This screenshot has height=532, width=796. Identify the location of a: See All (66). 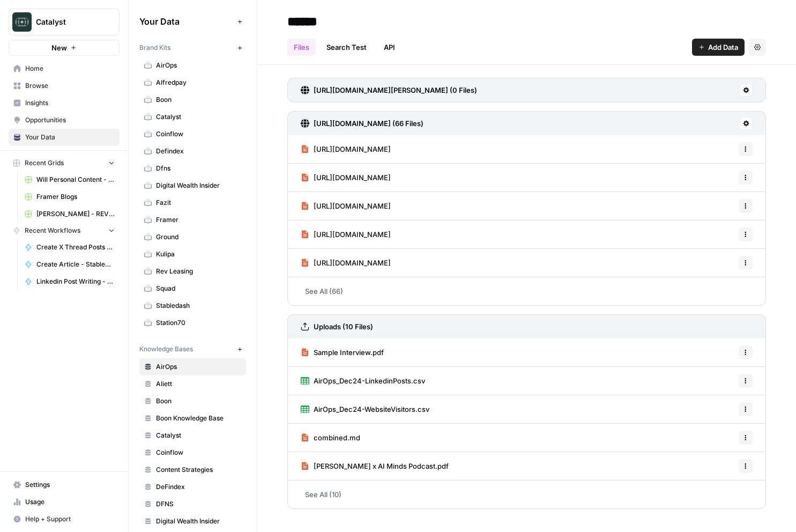
(527, 292).